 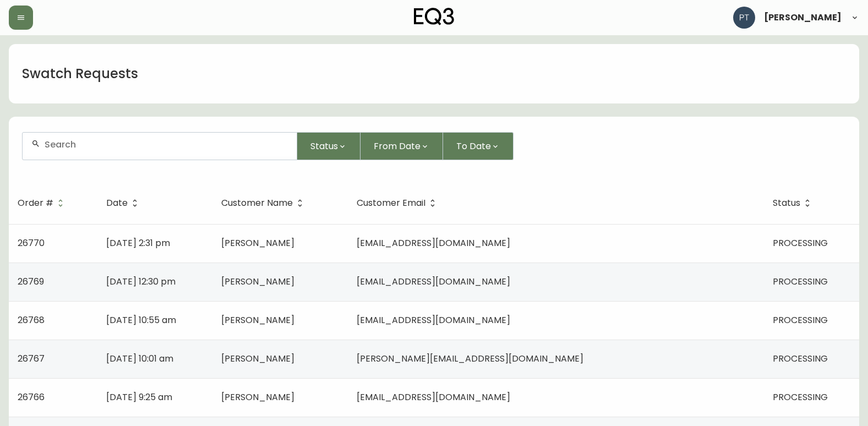 What do you see at coordinates (744, 18) in the screenshot?
I see `img: 986dcd8e1aab7847125929f325458823` at bounding box center [744, 18].